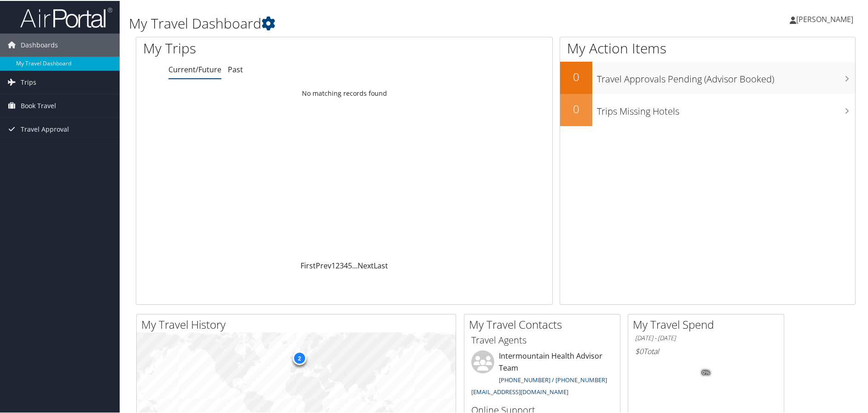  I want to click on a: Current/Future, so click(194, 68).